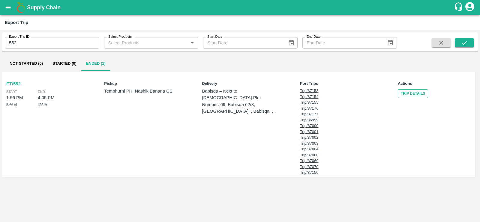  Describe the element at coordinates (338, 144) in the screenshot. I see `a: Trip/87003` at that location.